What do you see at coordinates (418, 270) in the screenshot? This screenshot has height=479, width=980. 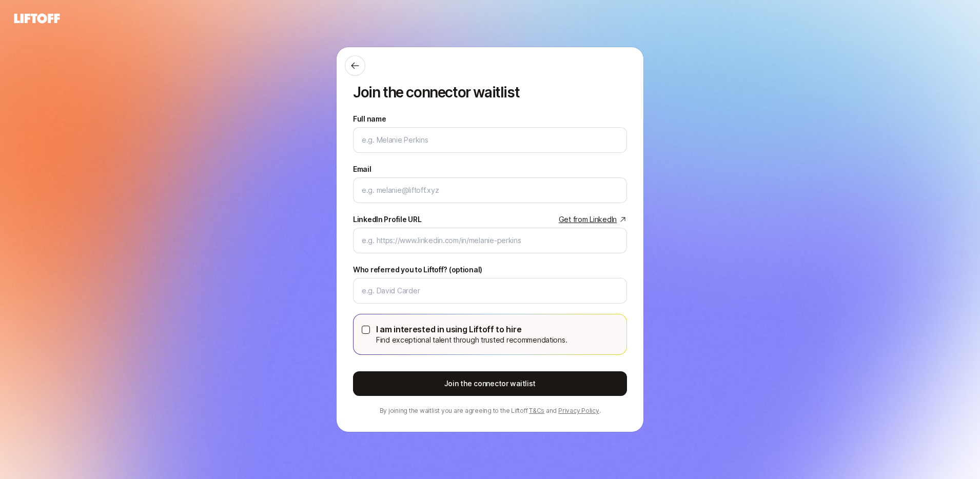 I see `label: Who referred you to Liftoff? (optional)` at bounding box center [418, 270].